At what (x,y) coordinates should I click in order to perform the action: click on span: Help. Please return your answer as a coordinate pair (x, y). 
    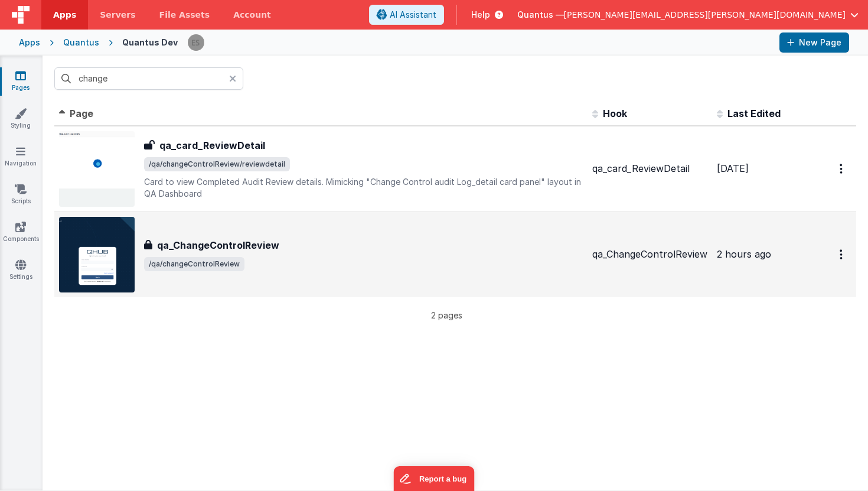
    Looking at the image, I should click on (481, 15).